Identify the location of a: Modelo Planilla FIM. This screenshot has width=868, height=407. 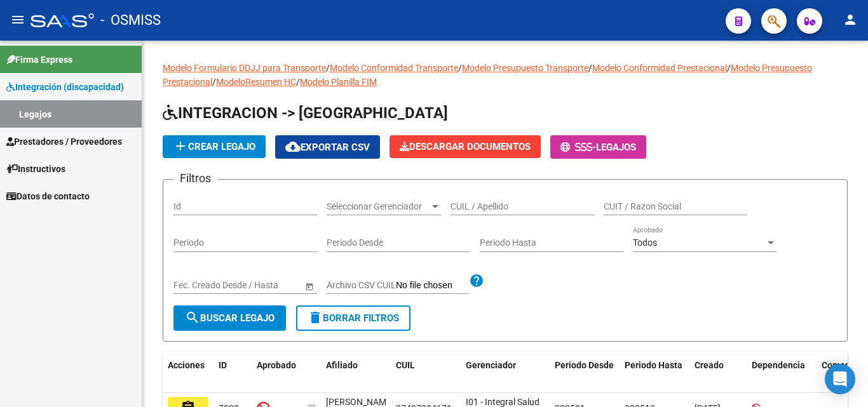
(338, 82).